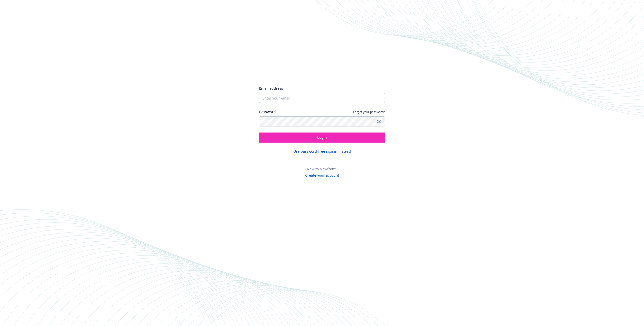 The image size is (644, 326). What do you see at coordinates (379, 122) in the screenshot?
I see `a: Show password` at bounding box center [379, 122].